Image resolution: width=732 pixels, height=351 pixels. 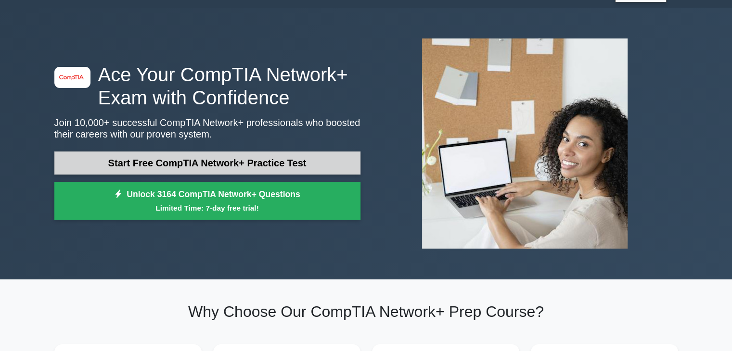 I want to click on small: Limited Time: 7-day free trial!, so click(x=207, y=208).